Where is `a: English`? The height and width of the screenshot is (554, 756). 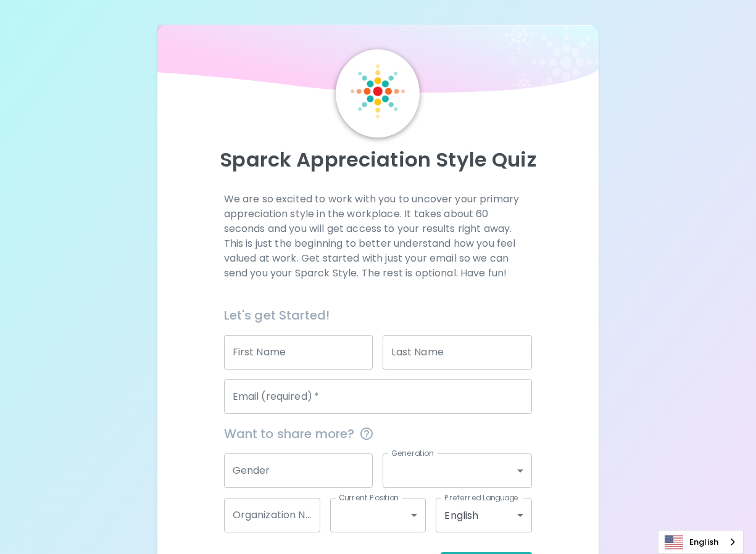 a: English is located at coordinates (701, 542).